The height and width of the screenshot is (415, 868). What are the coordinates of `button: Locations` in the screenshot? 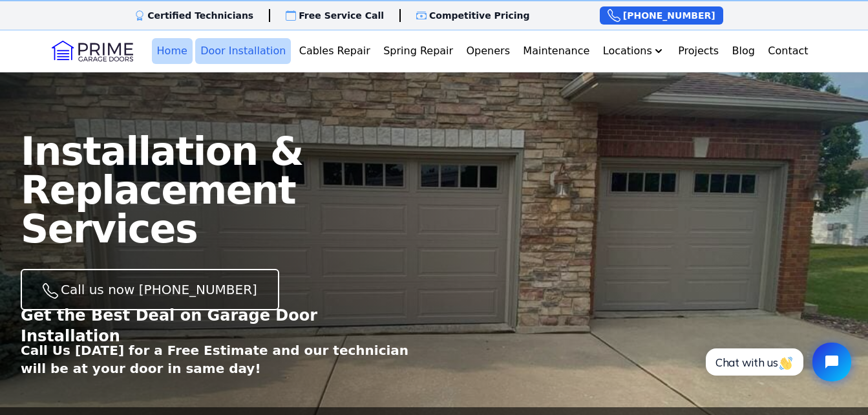 It's located at (634, 51).